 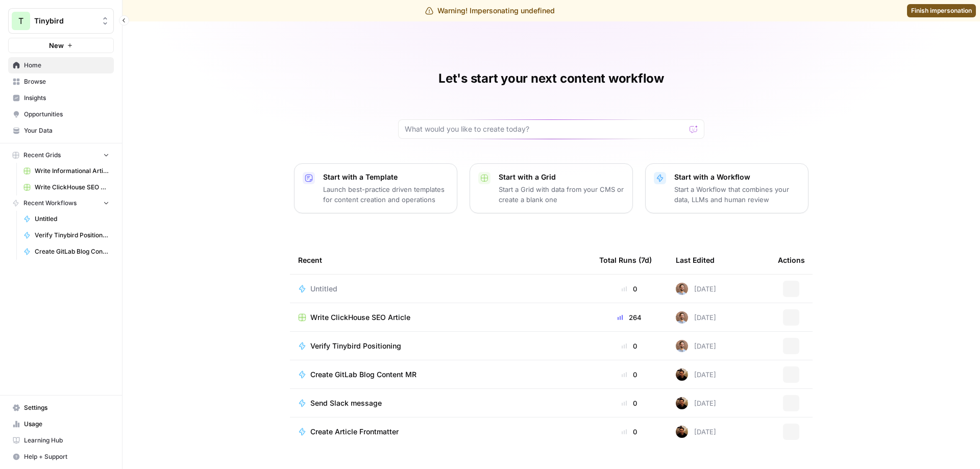 What do you see at coordinates (60, 65) in the screenshot?
I see `a: Home` at bounding box center [60, 65].